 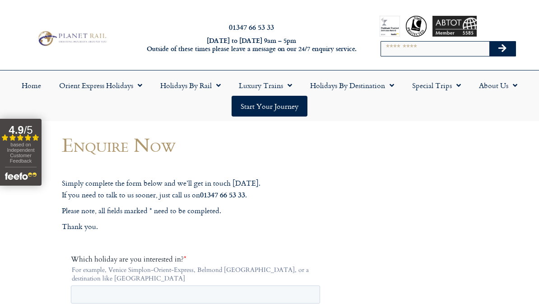 What do you see at coordinates (252, 27) in the screenshot?
I see `a: 01347 66 53 33` at bounding box center [252, 27].